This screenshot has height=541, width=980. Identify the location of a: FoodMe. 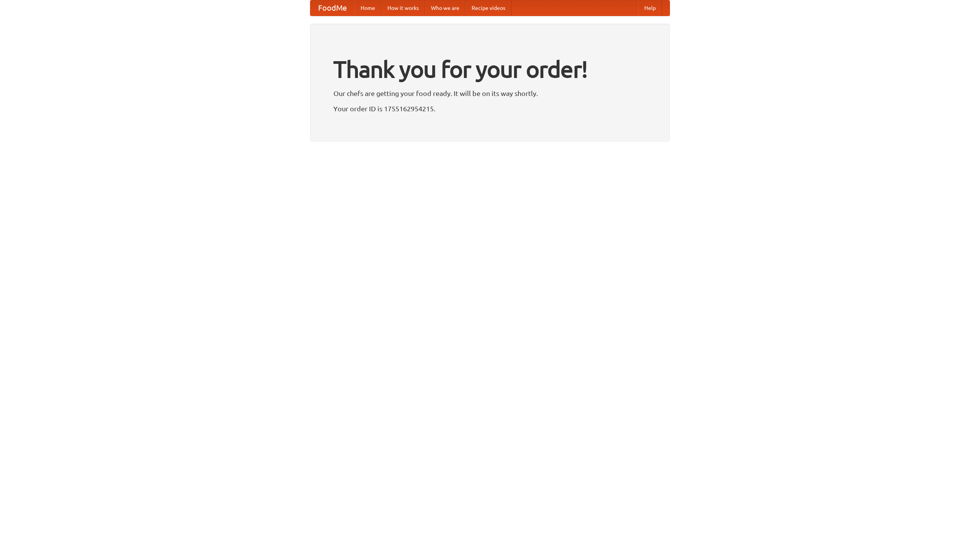
(332, 8).